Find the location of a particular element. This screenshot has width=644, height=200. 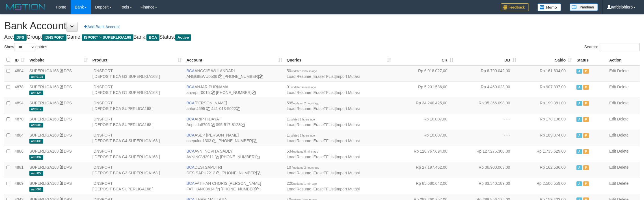

td: Rp 6.018.027,00 is located at coordinates (424, 74).